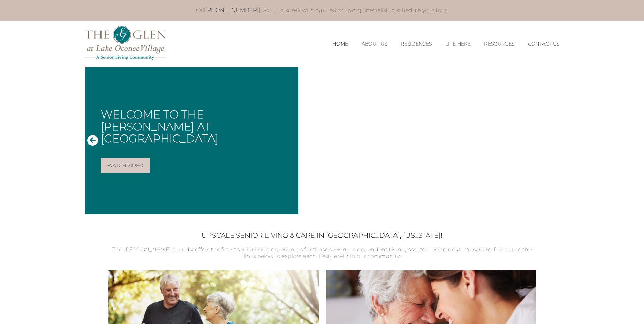 The height and width of the screenshot is (324, 644). I want to click on a: Home, so click(340, 44).